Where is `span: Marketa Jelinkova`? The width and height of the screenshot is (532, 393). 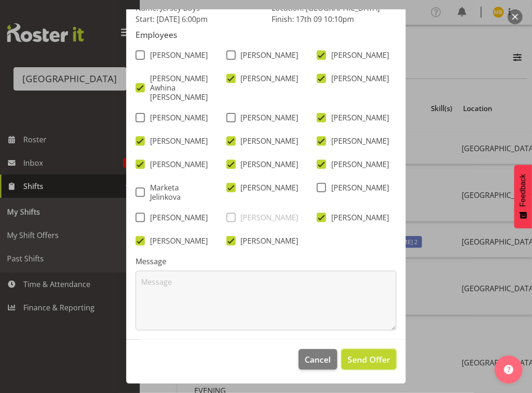 span: Marketa Jelinkova is located at coordinates (178, 192).